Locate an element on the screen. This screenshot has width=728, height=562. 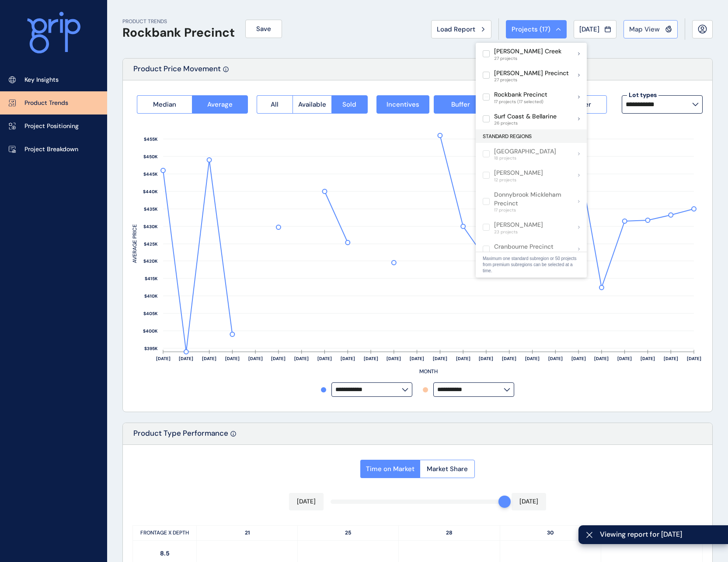
button: Sold is located at coordinates (350, 104).